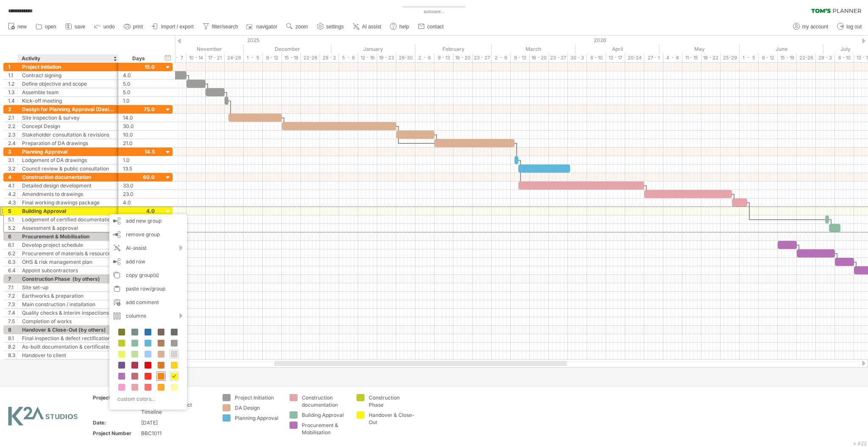 Image resolution: width=868 pixels, height=447 pixels. What do you see at coordinates (109, 27) in the screenshot?
I see `span: undo` at bounding box center [109, 27].